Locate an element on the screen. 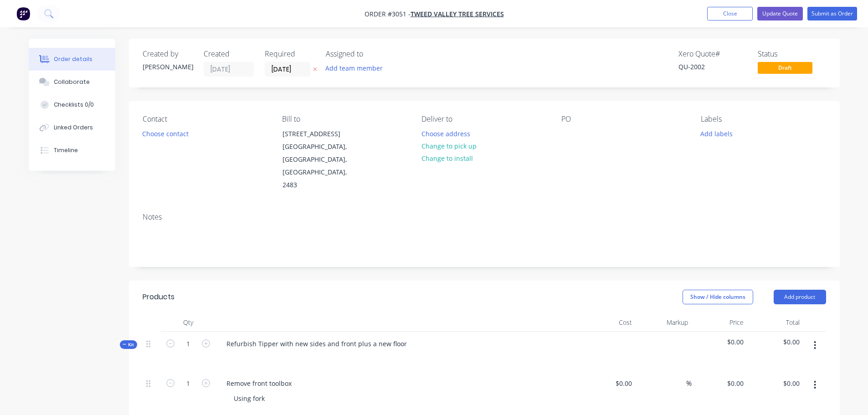 Image resolution: width=868 pixels, height=415 pixels. span: Order #3051 - is located at coordinates (387, 14).